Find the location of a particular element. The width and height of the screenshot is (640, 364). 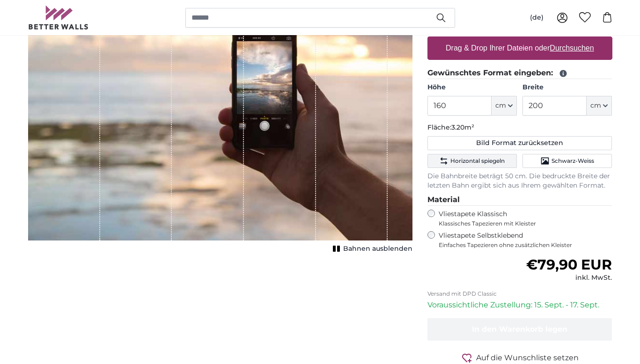

u: Durchsuchen is located at coordinates (572, 48).